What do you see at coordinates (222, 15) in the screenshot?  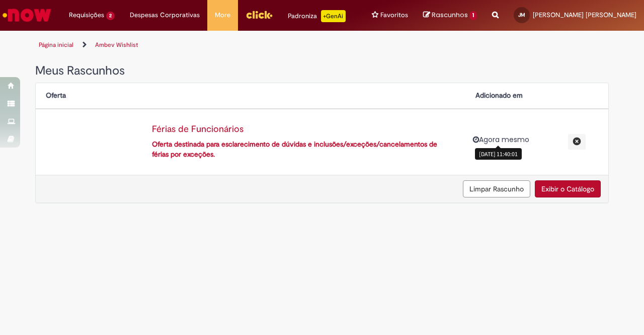 I see `span: More` at bounding box center [222, 15].